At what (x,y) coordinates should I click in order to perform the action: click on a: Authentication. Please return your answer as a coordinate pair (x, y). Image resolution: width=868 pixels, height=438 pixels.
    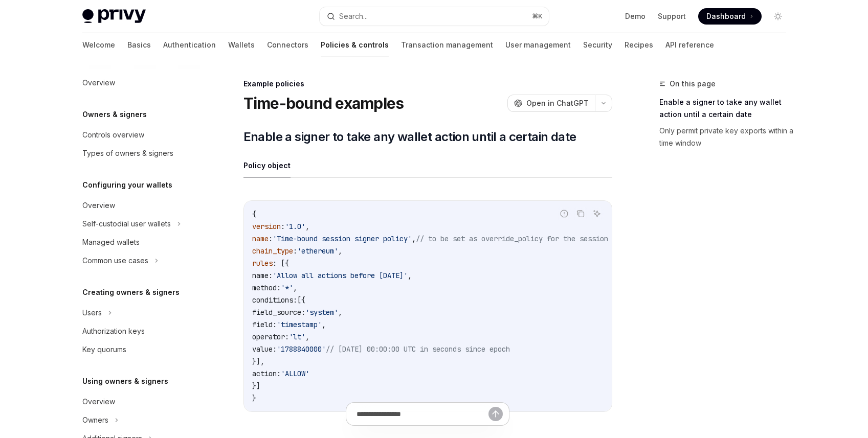
    Looking at the image, I should click on (189, 45).